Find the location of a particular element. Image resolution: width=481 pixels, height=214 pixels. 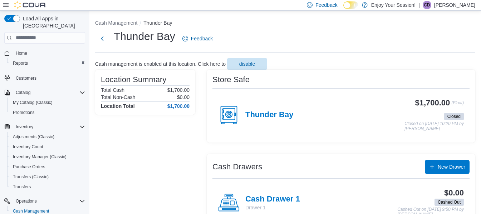

button: Customers is located at coordinates (45, 78).